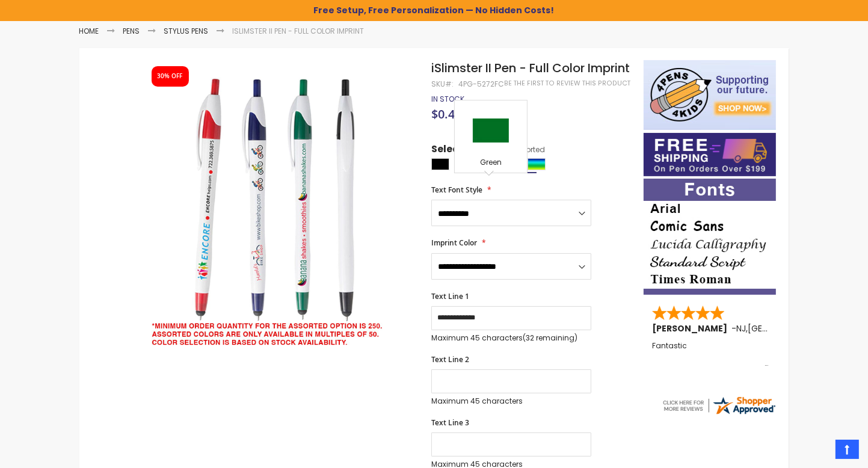 Image resolution: width=868 pixels, height=468 pixels. I want to click on span: Select A Color, so click(467, 150).